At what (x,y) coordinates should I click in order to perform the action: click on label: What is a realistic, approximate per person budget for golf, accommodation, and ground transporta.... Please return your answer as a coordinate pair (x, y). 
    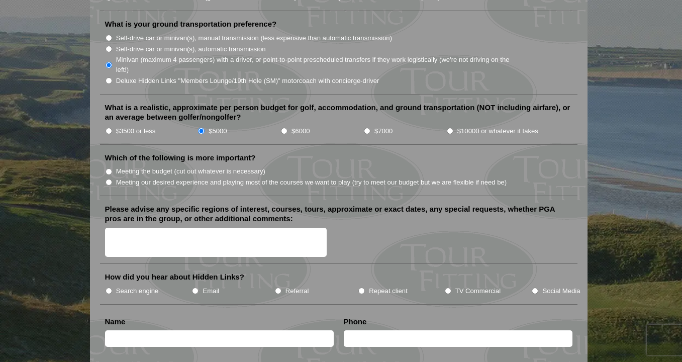
    Looking at the image, I should click on (339, 112).